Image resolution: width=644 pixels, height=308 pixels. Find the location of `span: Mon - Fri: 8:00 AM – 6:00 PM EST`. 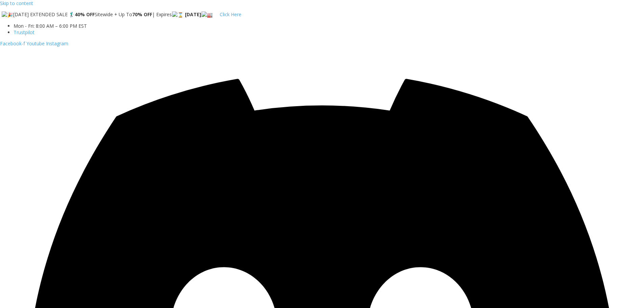

span: Mon - Fri: 8:00 AM – 6:00 PM EST is located at coordinates (50, 25).